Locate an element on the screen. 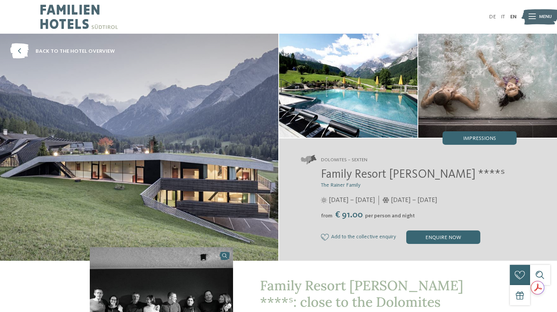  span: from is located at coordinates (326, 216).